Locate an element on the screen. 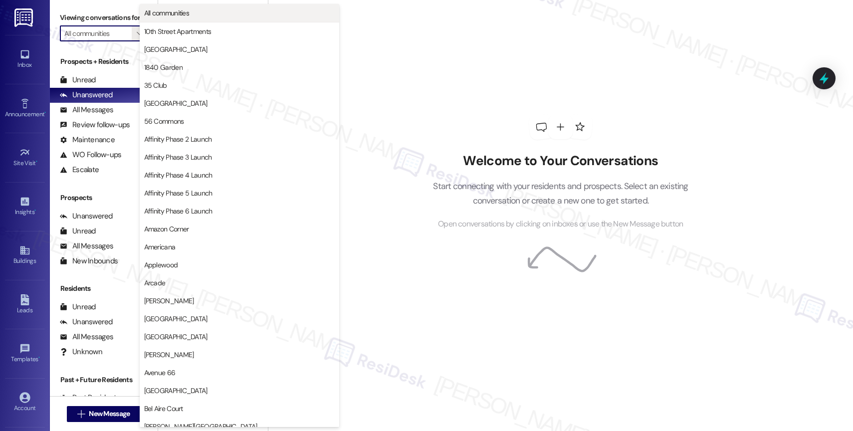  a: Buildings is located at coordinates (25, 256).